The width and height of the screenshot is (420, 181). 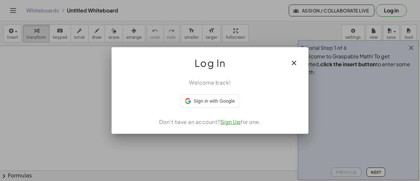 I want to click on span: Log In, so click(x=210, y=63).